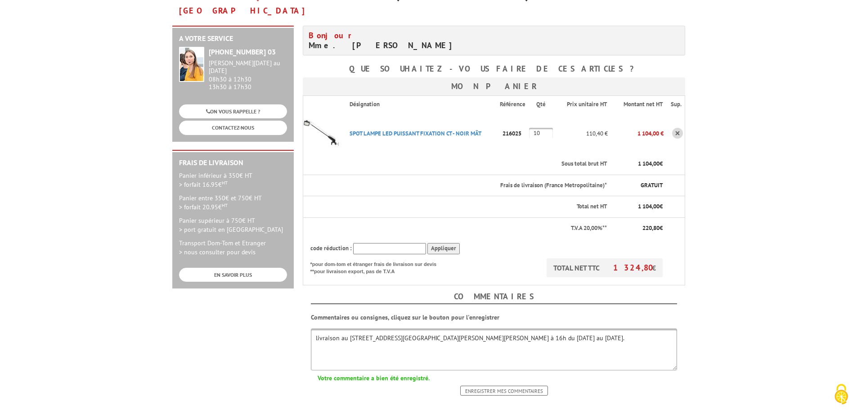 The height and width of the screenshot is (410, 857). I want to click on span: GRATUIT, so click(651, 185).